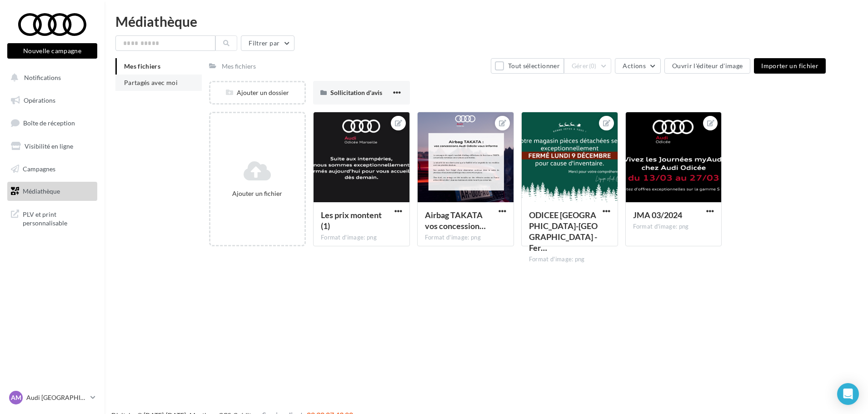  I want to click on span: (0), so click(593, 66).